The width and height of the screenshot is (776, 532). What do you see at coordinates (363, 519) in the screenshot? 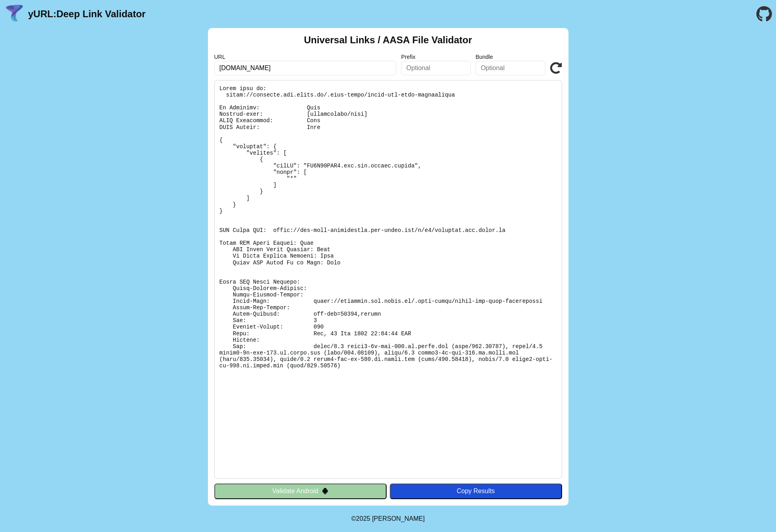
I see `span: 2025` at bounding box center [363, 519].